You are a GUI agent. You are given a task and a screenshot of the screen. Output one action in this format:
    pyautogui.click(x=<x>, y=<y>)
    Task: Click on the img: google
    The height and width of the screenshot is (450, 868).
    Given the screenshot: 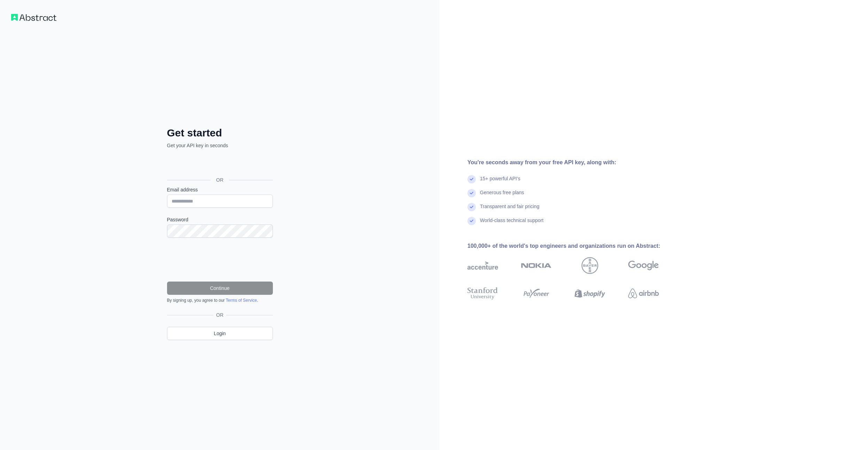 What is the action you would take?
    pyautogui.click(x=643, y=265)
    